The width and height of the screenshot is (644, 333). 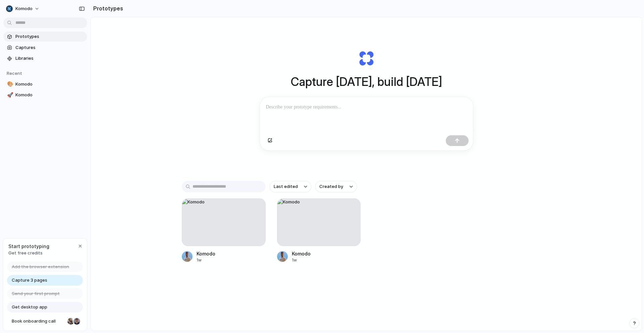 What do you see at coordinates (45, 321) in the screenshot?
I see `a: Book onboarding call` at bounding box center [45, 321].